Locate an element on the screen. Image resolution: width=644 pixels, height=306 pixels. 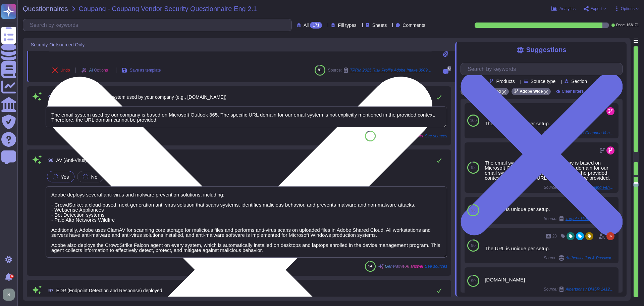
div: 171 is located at coordinates (316, 25).